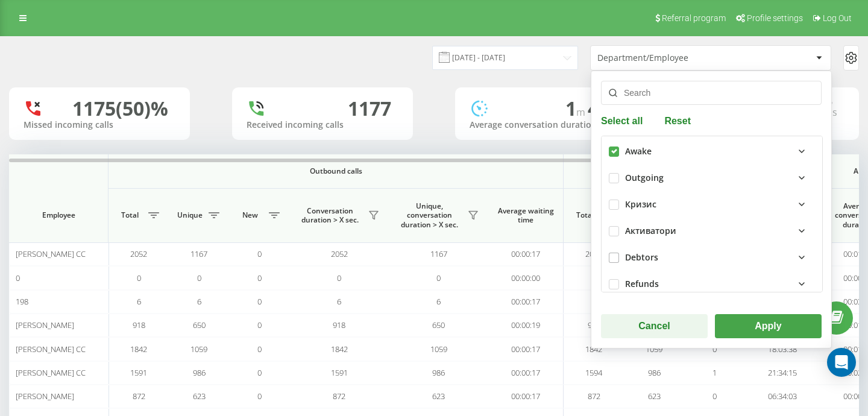  I want to click on span: 43, so click(601, 108).